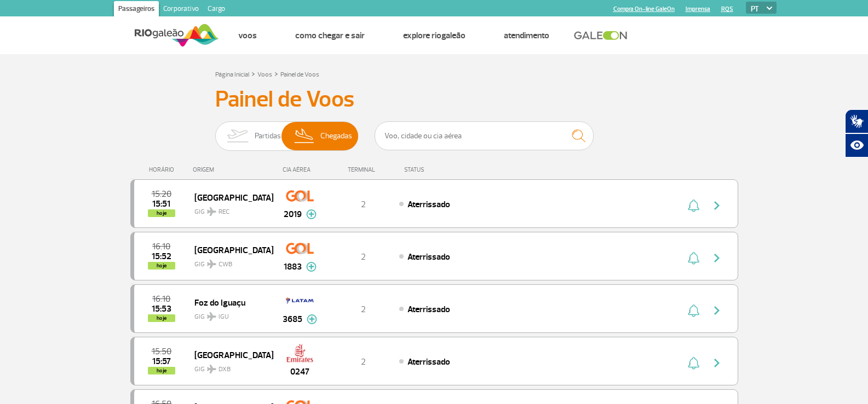 The image size is (868, 404). What do you see at coordinates (434, 36) in the screenshot?
I see `a: Explore RIOgaleão` at bounding box center [434, 36].